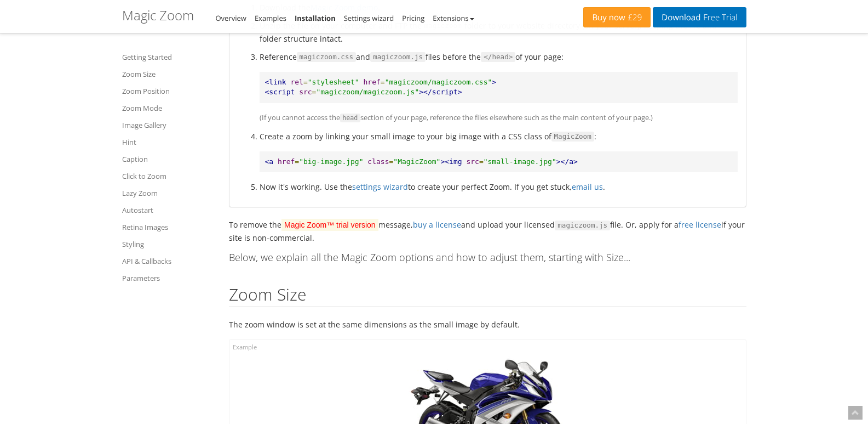  Describe the element at coordinates (296, 82) in the screenshot. I see `span: rel` at that location.